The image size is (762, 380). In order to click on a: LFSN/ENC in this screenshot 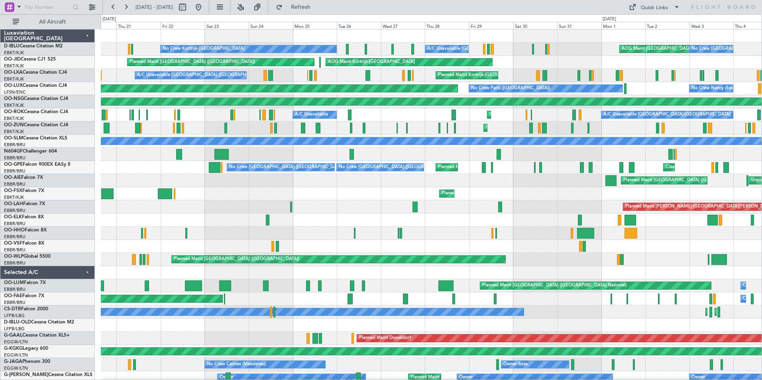, I will do `click(15, 92)`.